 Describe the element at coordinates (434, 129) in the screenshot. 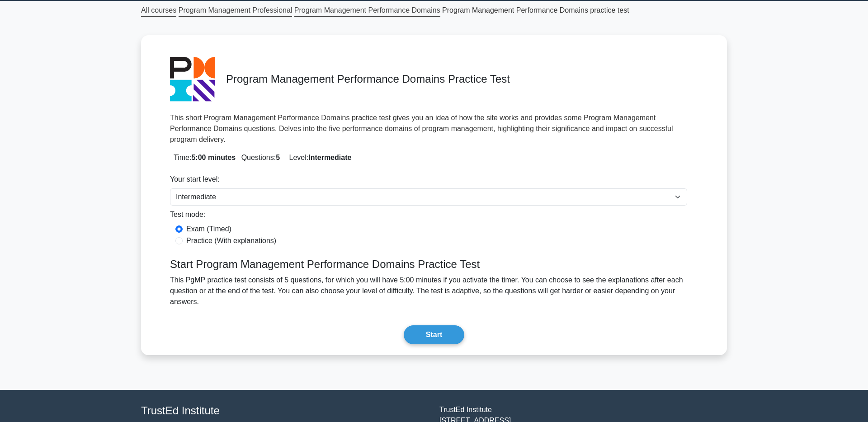

I see `p: This short Program Management Performance Domains practice test gives you an idea of how the site...` at that location.